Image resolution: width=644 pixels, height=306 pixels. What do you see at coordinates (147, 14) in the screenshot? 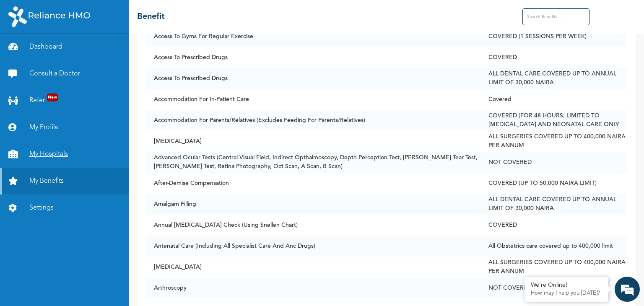
I see `div: Minimize live chat window` at bounding box center [147, 14].